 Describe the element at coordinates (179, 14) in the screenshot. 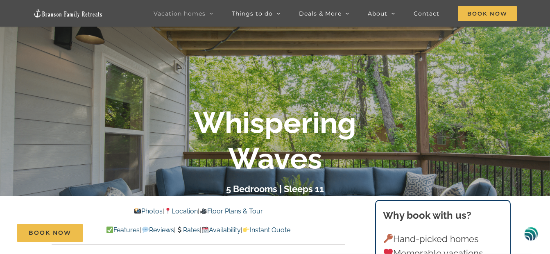

I see `span: Vacation homes` at that location.